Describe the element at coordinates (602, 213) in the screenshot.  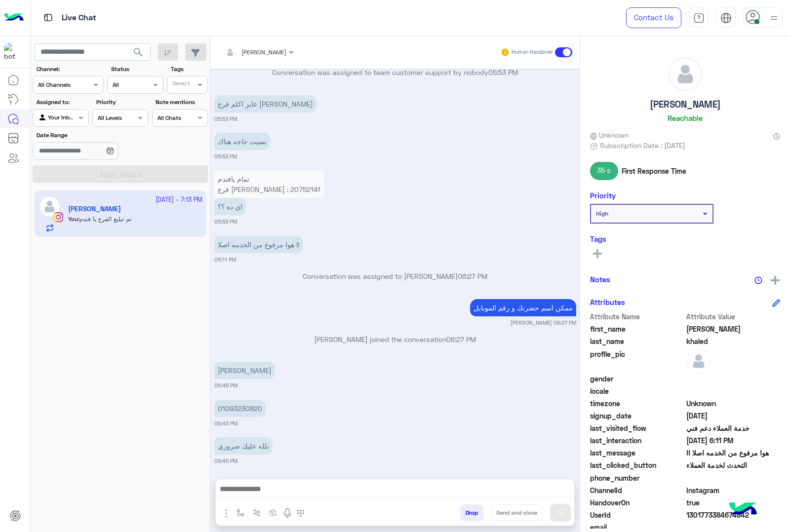
I see `b: High` at that location.